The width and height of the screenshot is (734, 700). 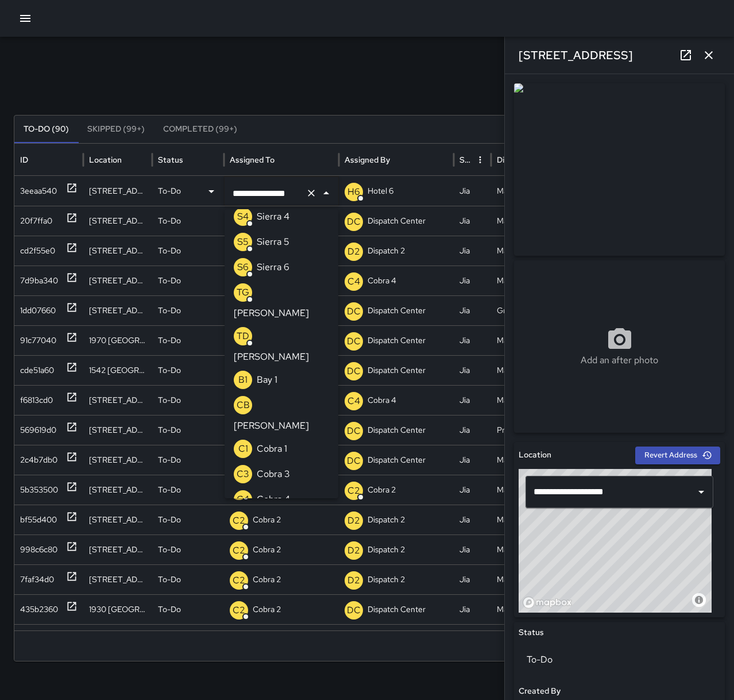 What do you see at coordinates (118, 191) in the screenshot?
I see `div: 1624 Franklin Street` at bounding box center [118, 191].